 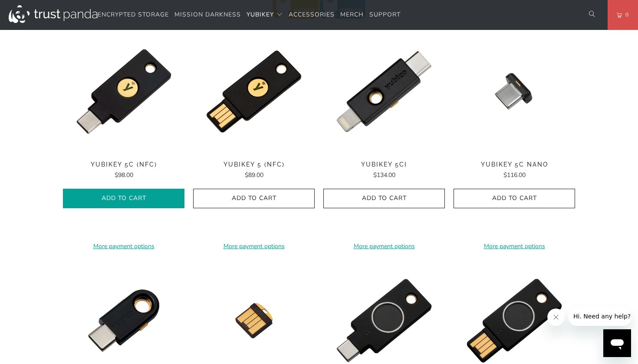 I want to click on img: YubiKey 5Ci - Trust Panda, so click(x=384, y=92).